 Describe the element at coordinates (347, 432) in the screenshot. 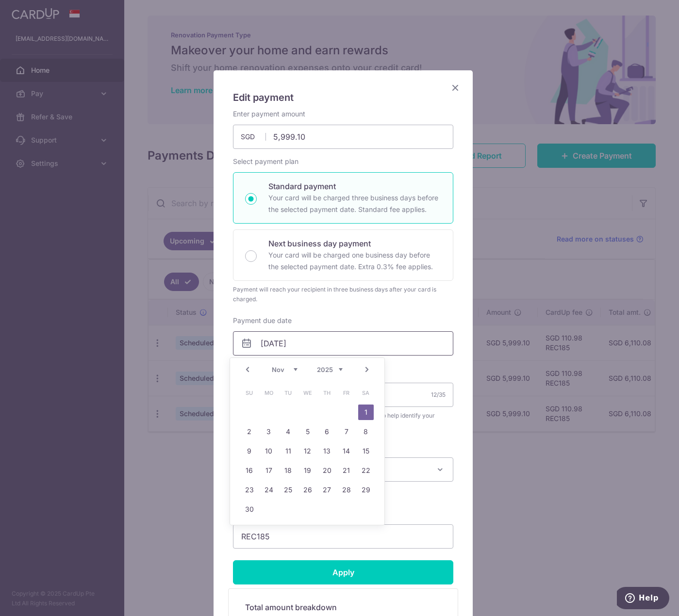

I see `a: 7` at that location.